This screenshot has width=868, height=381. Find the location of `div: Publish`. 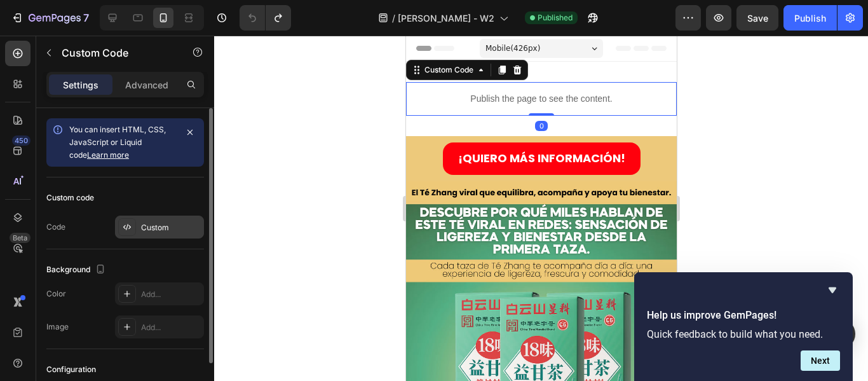

div: Publish is located at coordinates (810, 18).